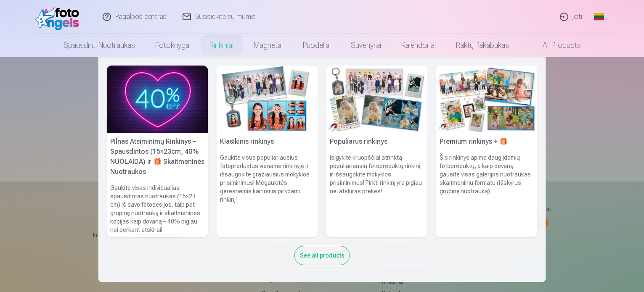  What do you see at coordinates (157, 157) in the screenshot?
I see `h5: Pilnas Atsiminimų Rinkinys – Spausdintos (15×23cm, 40% NUOLAIDA) ir 🎁 Skaitmeninės Nuotraukos` at bounding box center [157, 157].